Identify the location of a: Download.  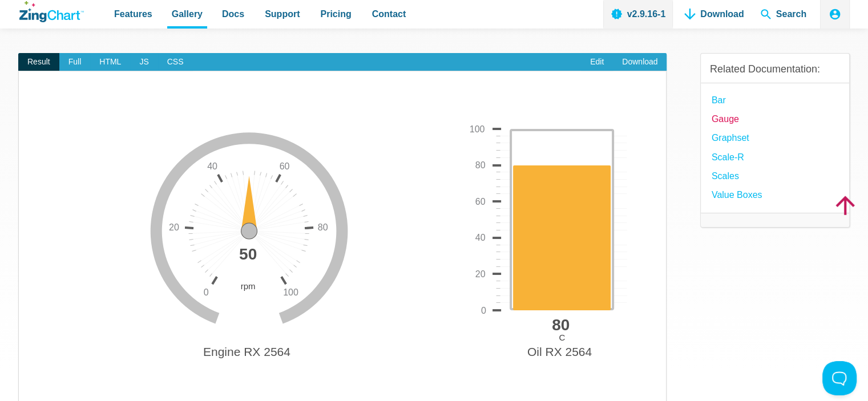
(640, 62).